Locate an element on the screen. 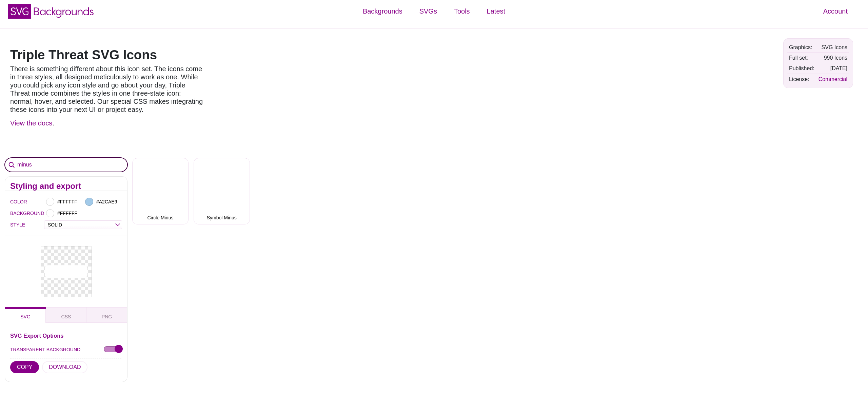 The image size is (868, 415). a: SVGs is located at coordinates (429, 11).